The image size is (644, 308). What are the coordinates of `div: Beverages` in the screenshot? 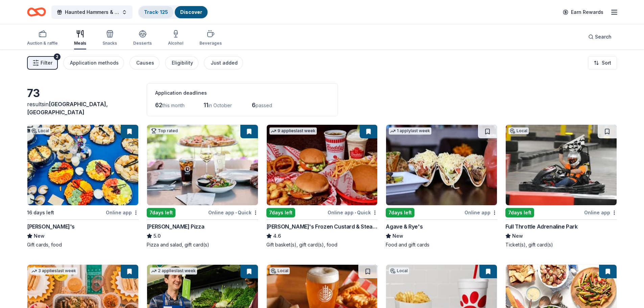 It's located at (210, 44).